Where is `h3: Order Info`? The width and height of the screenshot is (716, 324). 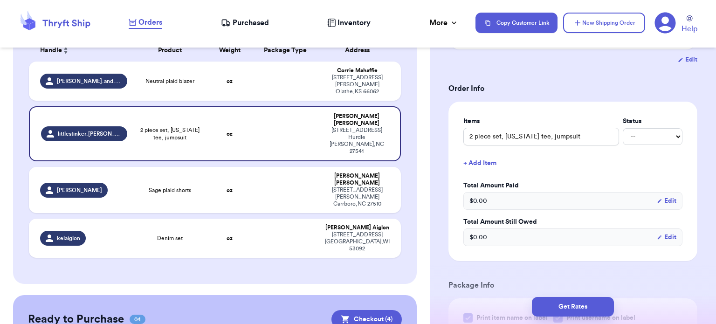
h3: Order Info is located at coordinates (573, 89).